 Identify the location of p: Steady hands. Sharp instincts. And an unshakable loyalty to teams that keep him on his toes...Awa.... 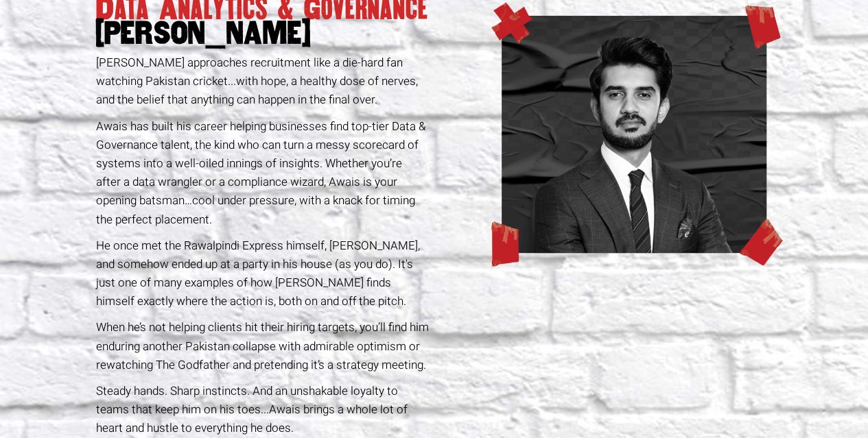
(262, 410).